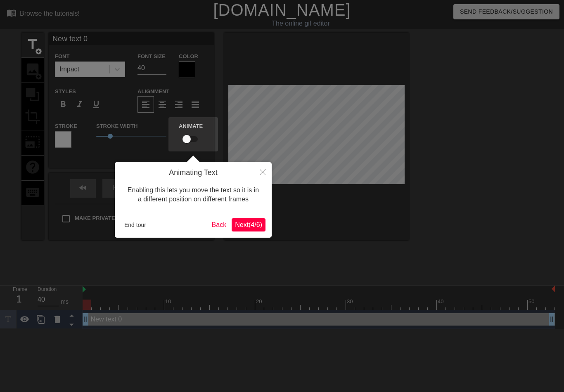 This screenshot has width=564, height=392. What do you see at coordinates (135, 225) in the screenshot?
I see `button: End tour` at bounding box center [135, 225].